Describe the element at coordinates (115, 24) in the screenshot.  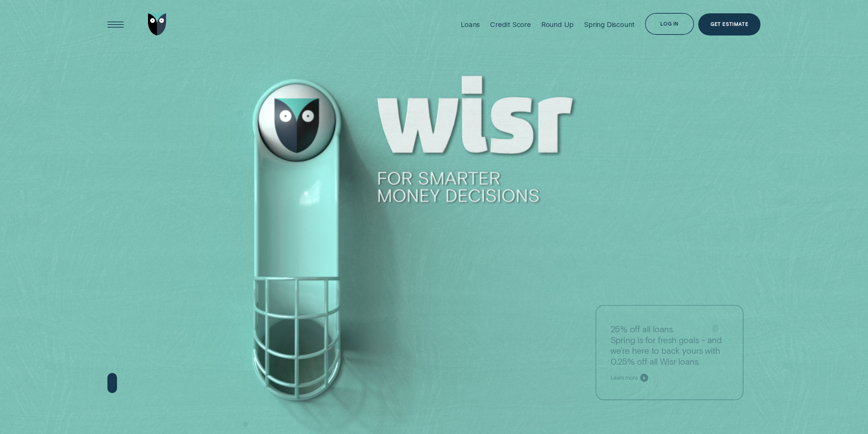
I see `button: Open Menu` at that location.